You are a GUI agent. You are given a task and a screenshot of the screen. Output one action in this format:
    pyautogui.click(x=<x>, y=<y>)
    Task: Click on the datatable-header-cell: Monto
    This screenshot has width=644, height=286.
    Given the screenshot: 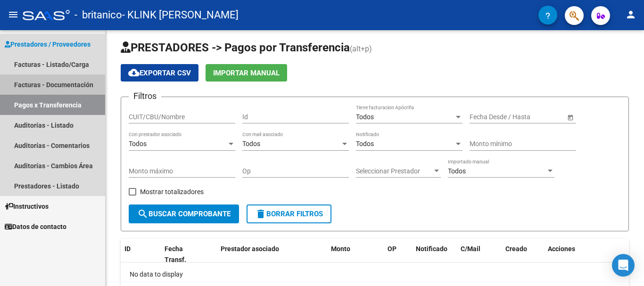 What is the action you would take?
    pyautogui.click(x=355, y=254)
    